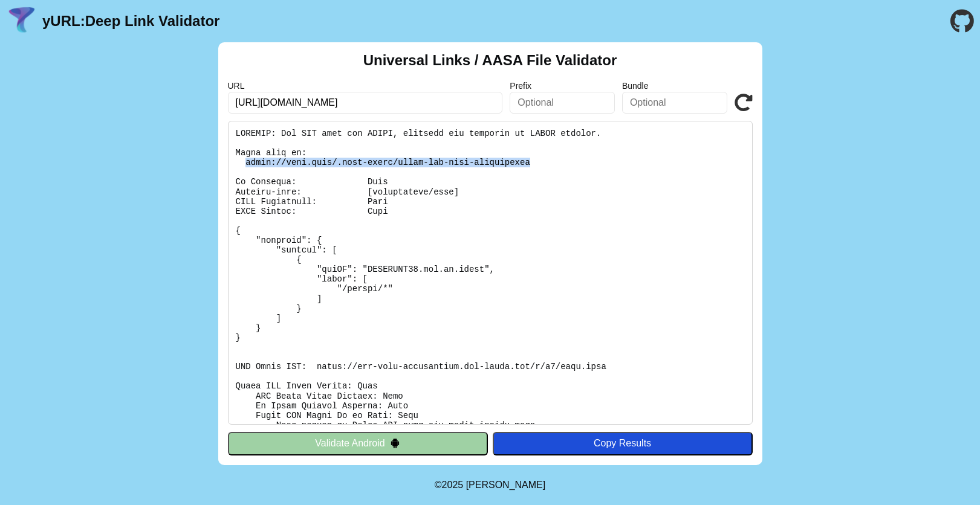 The image size is (980, 505). Describe the element at coordinates (490, 273) in the screenshot. I see `pre: LOREMIP: Dol SIT amet con ADIPI, elitsedd eiu temporin ut LABOR etdolor. Magna aliq en: admin://v...` at that location.